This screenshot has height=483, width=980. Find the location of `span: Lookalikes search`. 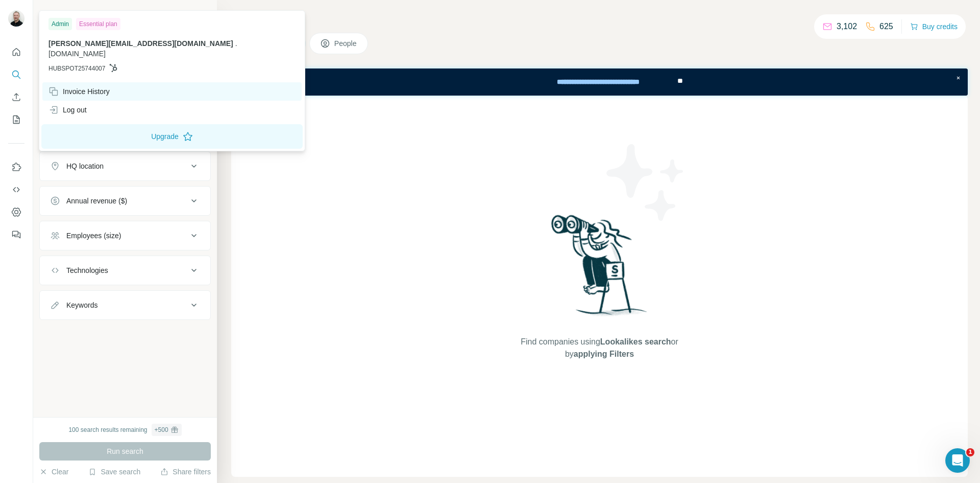

span: Lookalikes search is located at coordinates (636, 341).